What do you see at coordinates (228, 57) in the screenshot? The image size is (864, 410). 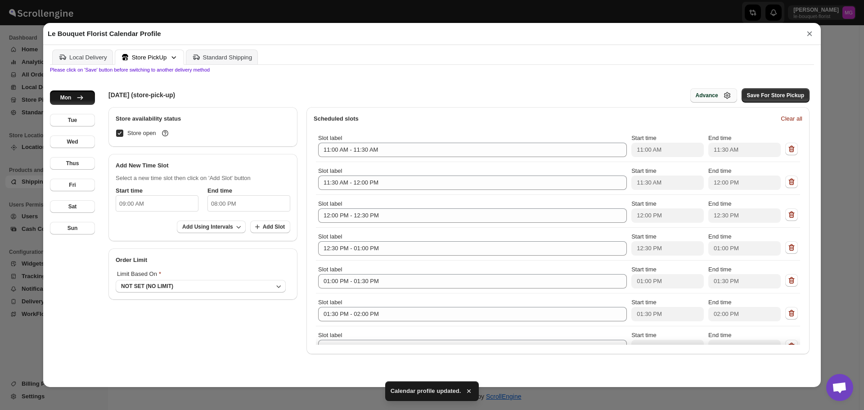 I see `div: Standard Shipping` at bounding box center [228, 57].